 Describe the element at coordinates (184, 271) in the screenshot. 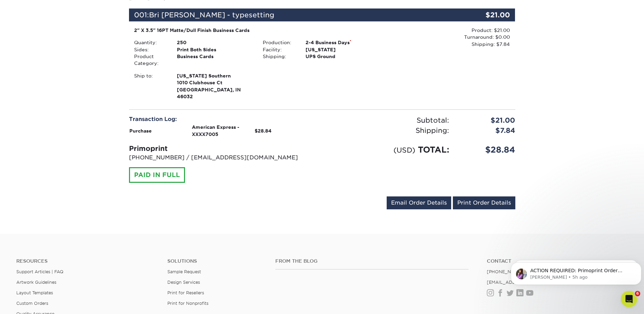

I see `a: Sample Request` at that location.